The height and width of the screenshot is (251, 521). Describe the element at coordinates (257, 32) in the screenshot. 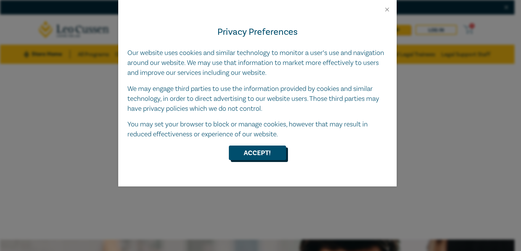

I see `h4: Privacy Preferences` at that location.